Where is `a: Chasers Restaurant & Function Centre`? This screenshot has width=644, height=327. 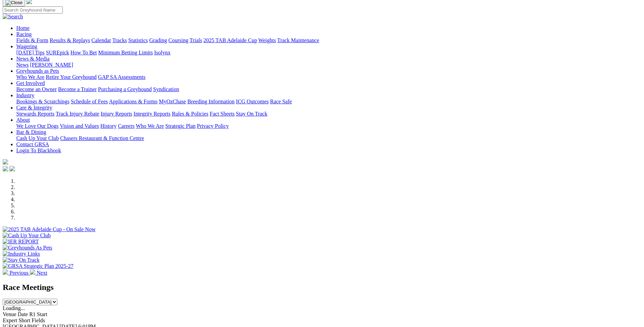
a: Chasers Restaurant & Function Centre is located at coordinates (102, 138).